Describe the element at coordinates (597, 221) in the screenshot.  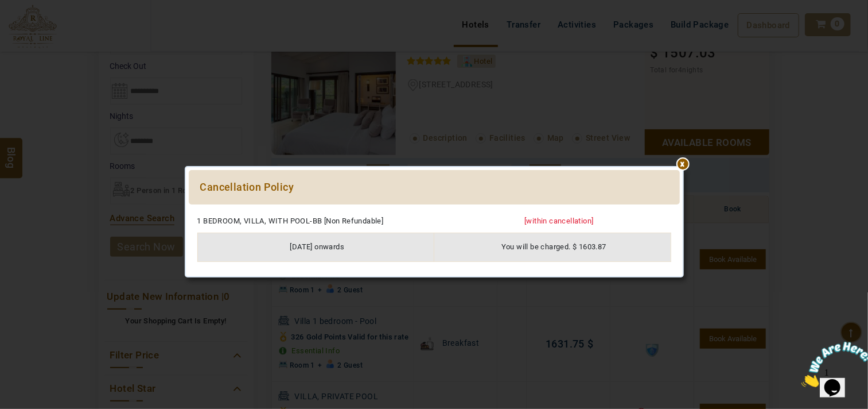
I see `div: [within cancellation]` at that location.